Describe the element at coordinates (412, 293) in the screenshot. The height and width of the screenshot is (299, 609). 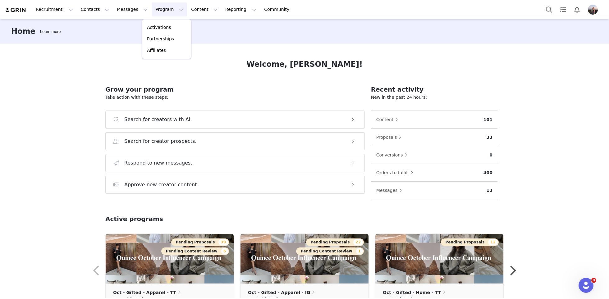
I see `p: Oct - Gifted - Home - TT` at that location.